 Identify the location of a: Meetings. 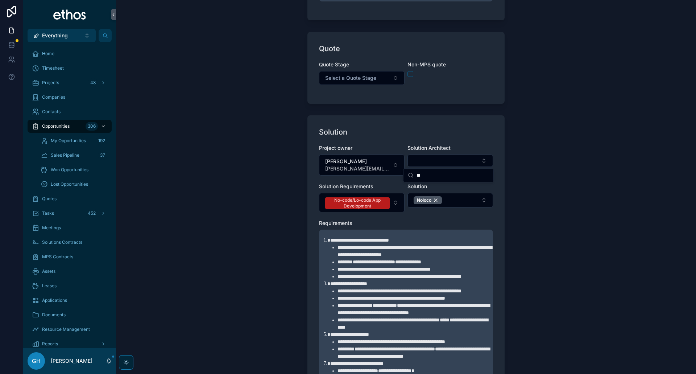
(70, 228).